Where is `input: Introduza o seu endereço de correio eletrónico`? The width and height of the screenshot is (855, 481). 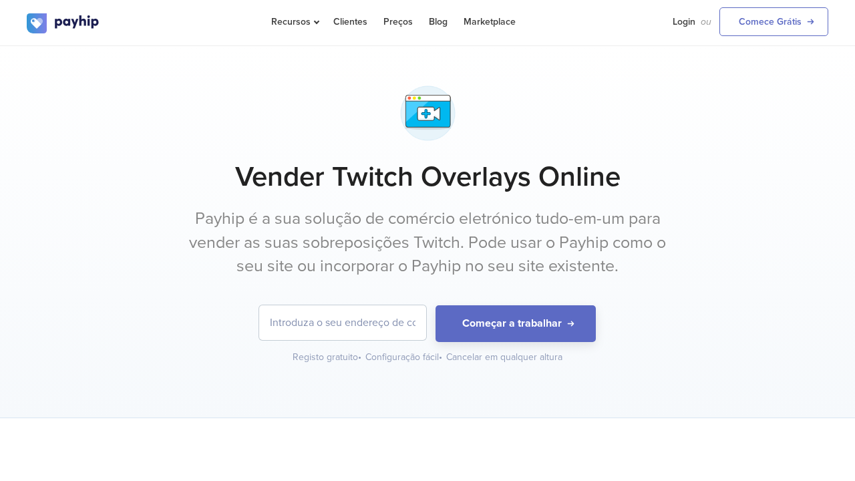 input: Introduza o seu endereço de correio eletrónico is located at coordinates (343, 323).